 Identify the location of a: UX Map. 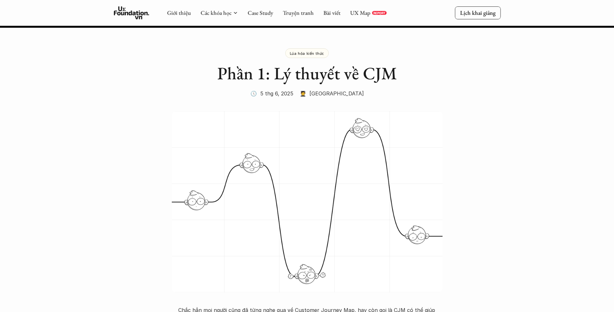
(360, 13).